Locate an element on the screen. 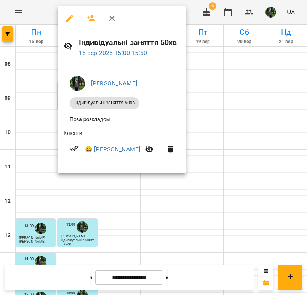 The height and width of the screenshot is (295, 307). li: Поза розкладом is located at coordinates (122, 119).